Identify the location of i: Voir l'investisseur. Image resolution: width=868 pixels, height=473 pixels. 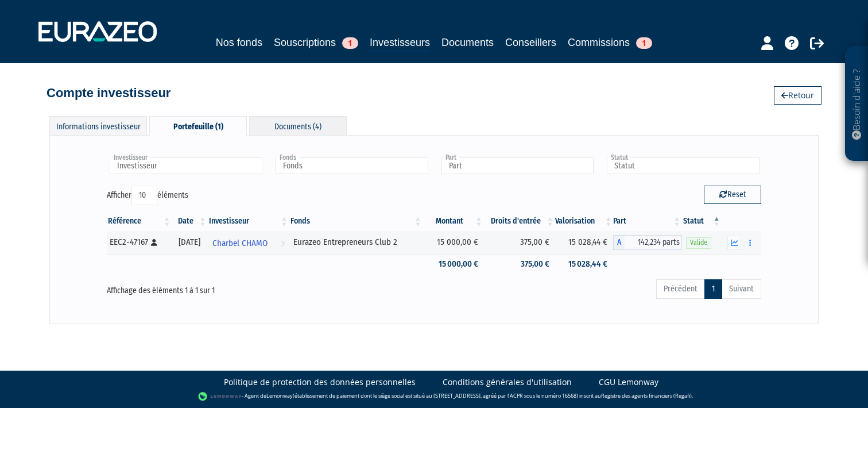
(283, 243).